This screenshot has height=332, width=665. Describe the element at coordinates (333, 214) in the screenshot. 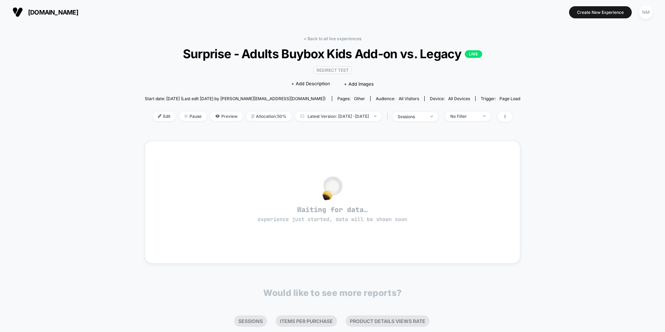

I see `span: Waiting for data…` at that location.